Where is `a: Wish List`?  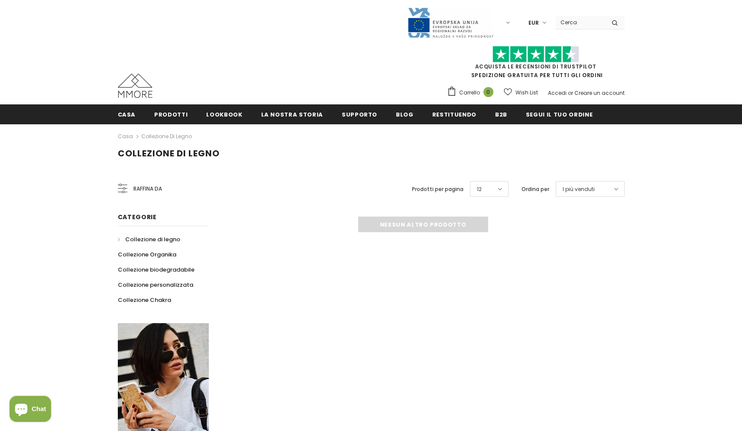
a: Wish List is located at coordinates (521, 92).